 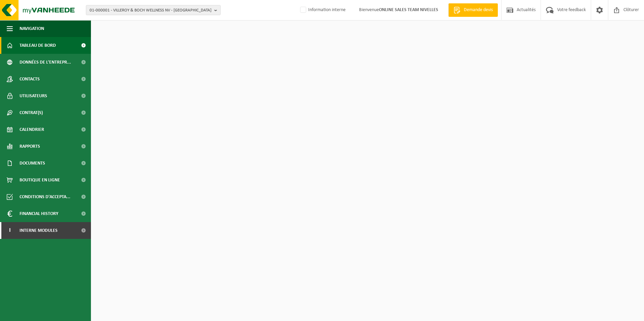 I want to click on span: Interne modules, so click(x=38, y=230).